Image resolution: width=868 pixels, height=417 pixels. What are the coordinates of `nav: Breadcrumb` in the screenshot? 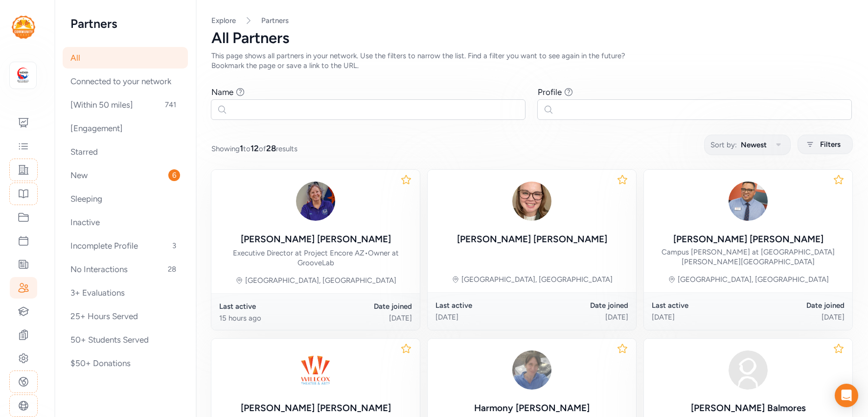 It's located at (532, 21).